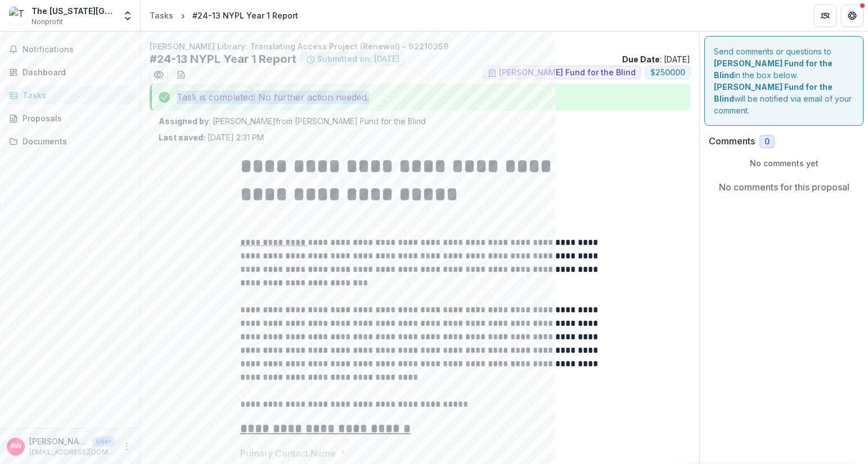 This screenshot has width=868, height=464. Describe the element at coordinates (16, 446) in the screenshot. I see `div: Allie Werner` at that location.